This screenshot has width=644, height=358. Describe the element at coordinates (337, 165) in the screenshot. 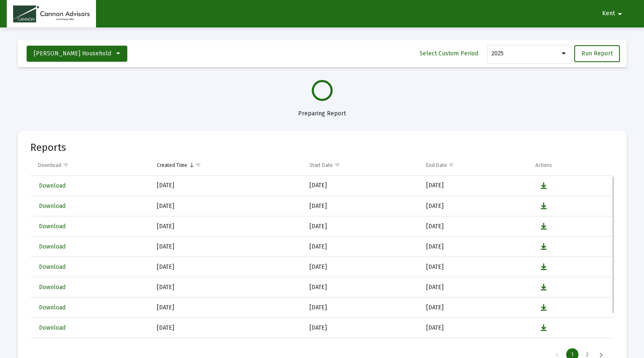

I see `span: Show filter options for column 'Start Date'` at that location.